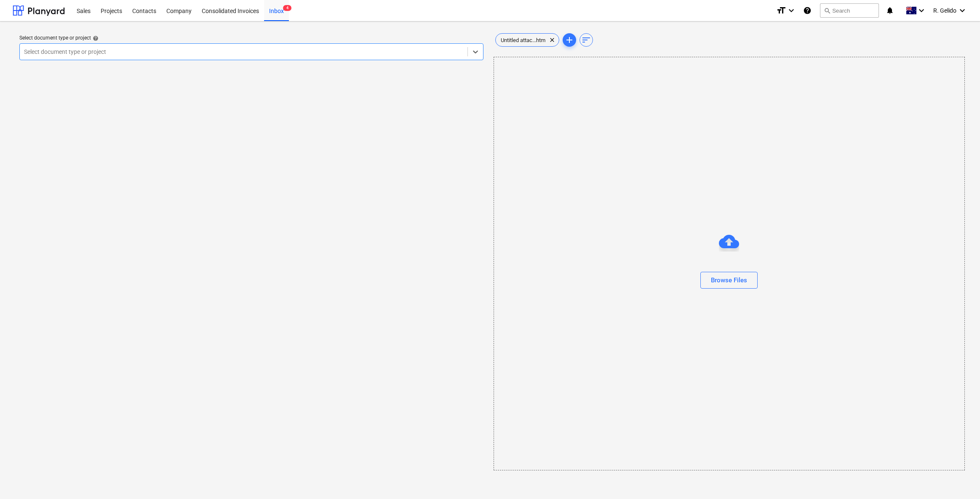 This screenshot has height=499, width=980. I want to click on button: Browse Files, so click(729, 281).